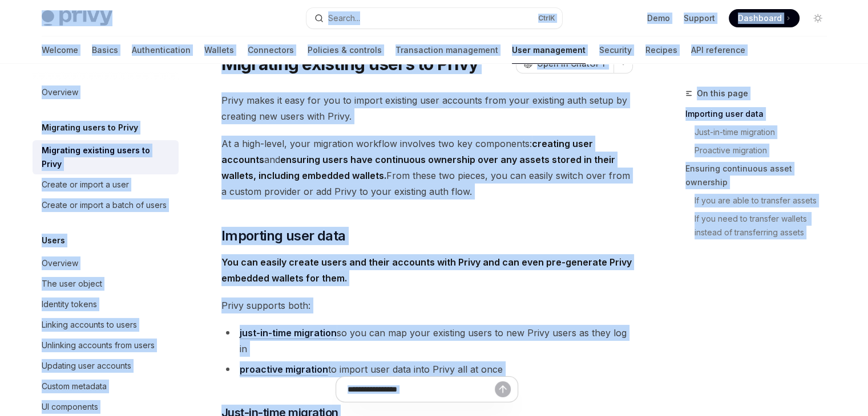  I want to click on a: Ensuring continuous asset ownership, so click(760, 176).